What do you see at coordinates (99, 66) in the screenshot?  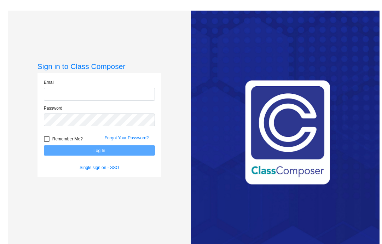 I see `h3: Sign in to Class Composer` at bounding box center [99, 66].